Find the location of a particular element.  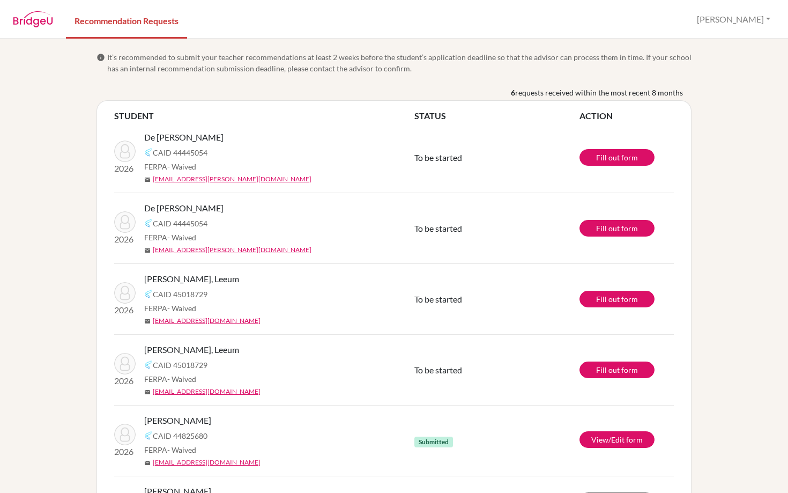

span: Submitted is located at coordinates (434, 442).